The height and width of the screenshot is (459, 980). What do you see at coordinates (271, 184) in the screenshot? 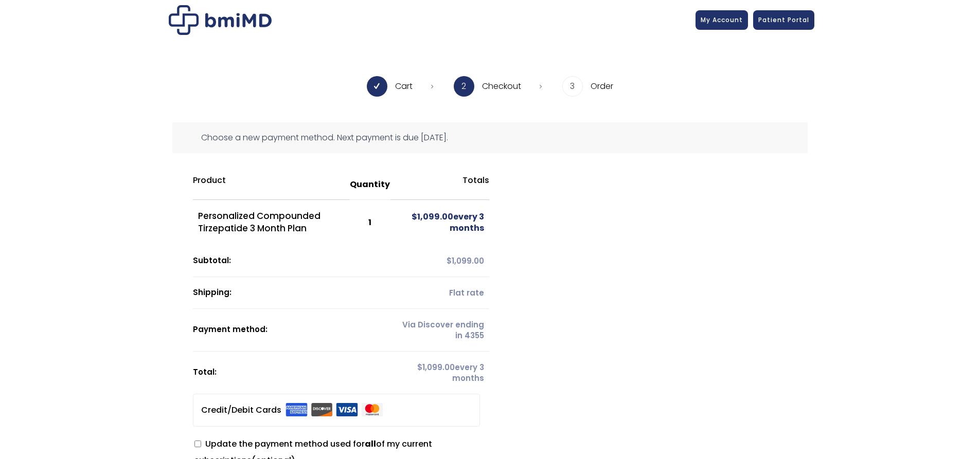
I see `th: Product` at bounding box center [271, 184].